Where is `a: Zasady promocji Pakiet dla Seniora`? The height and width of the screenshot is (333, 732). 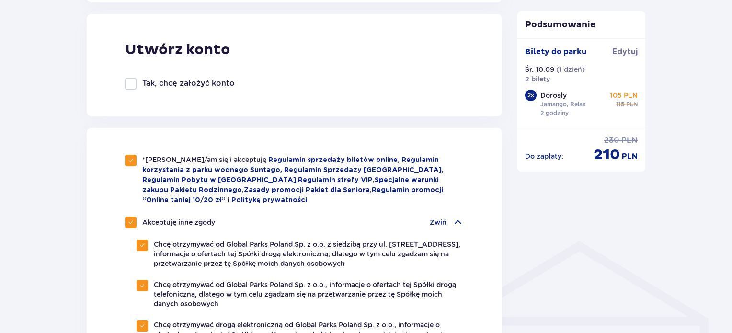 a: Zasady promocji Pakiet dla Seniora is located at coordinates (306, 190).